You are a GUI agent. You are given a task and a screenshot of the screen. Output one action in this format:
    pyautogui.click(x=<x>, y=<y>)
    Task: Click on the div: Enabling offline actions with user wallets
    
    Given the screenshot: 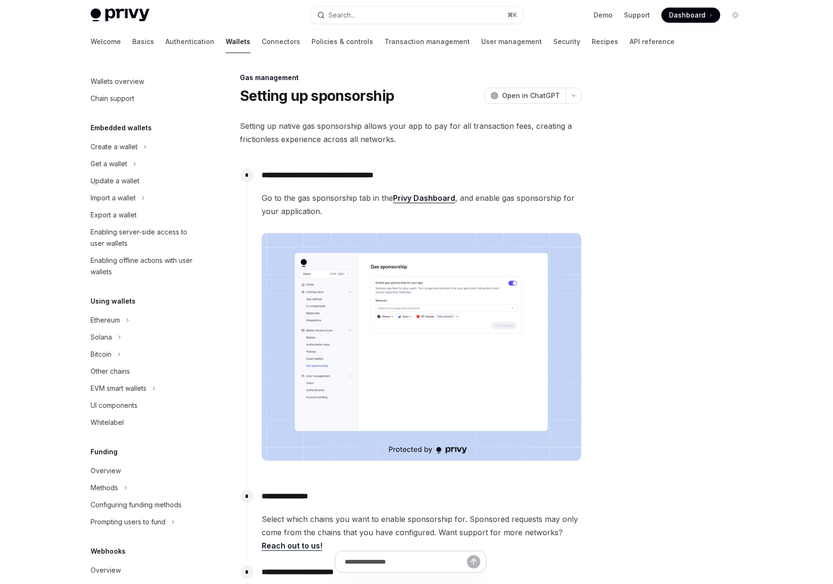 What is the action you would take?
    pyautogui.click(x=145, y=266)
    